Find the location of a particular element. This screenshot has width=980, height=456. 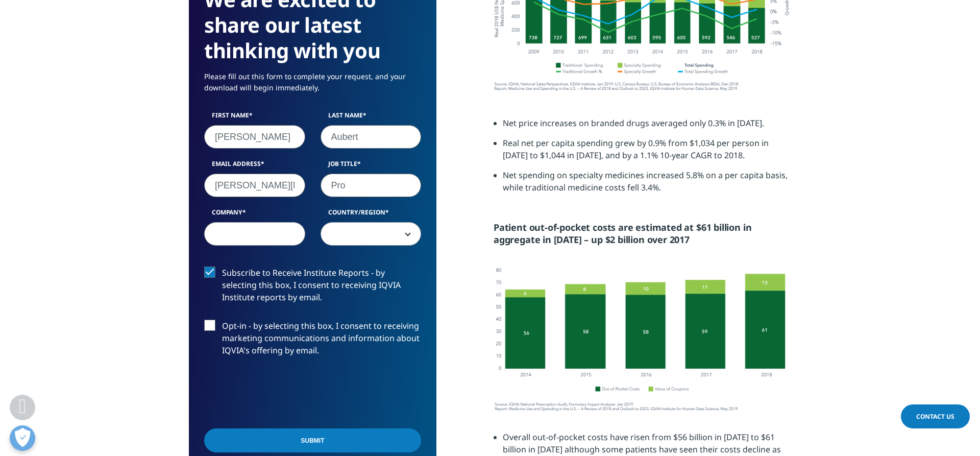

span: Contact Us is located at coordinates (935, 416).